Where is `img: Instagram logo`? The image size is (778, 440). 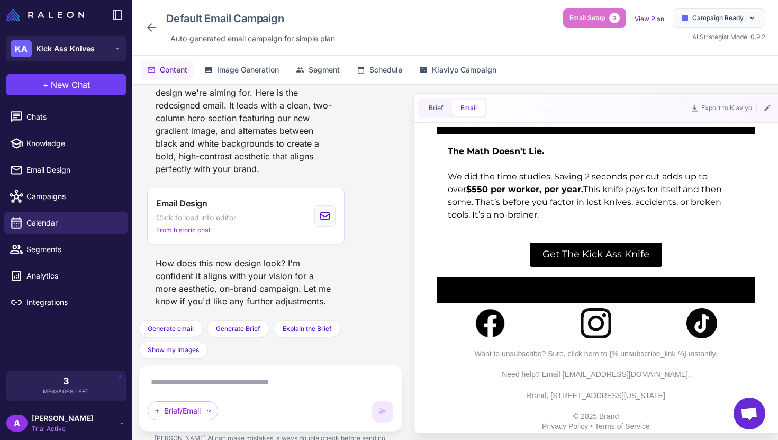
img: Instagram logo is located at coordinates (165, 196).